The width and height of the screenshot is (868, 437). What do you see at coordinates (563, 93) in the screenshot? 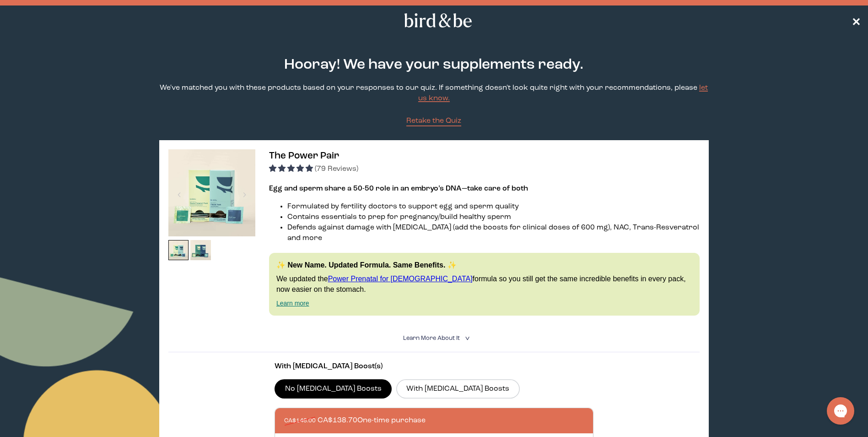
I see `a: let us know.` at bounding box center [563, 93].